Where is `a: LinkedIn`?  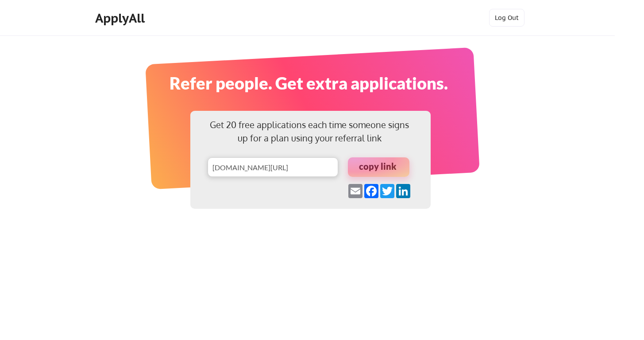
a: LinkedIn is located at coordinates (404, 191).